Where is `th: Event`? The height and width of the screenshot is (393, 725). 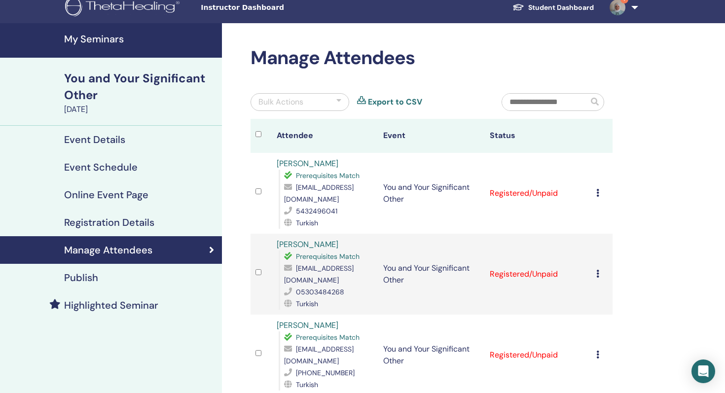
th: Event is located at coordinates (432, 136).